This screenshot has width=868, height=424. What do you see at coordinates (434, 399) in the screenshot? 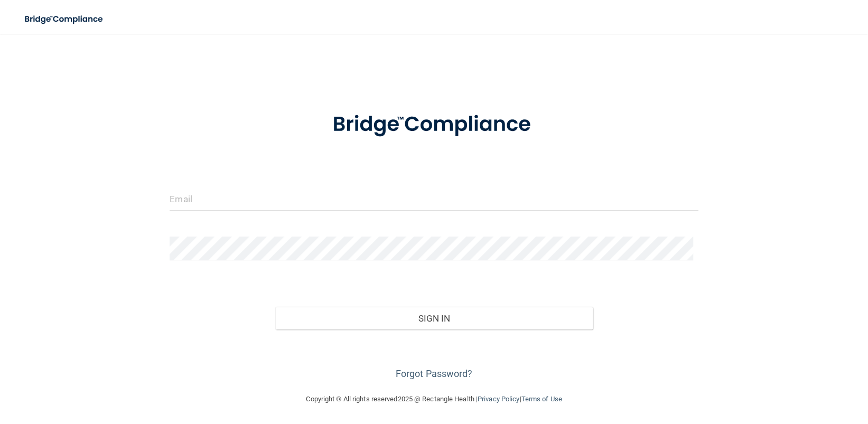
I see `div: Copyright © All rights reserved 2025 @ Rectangle Health | |` at bounding box center [434, 399].